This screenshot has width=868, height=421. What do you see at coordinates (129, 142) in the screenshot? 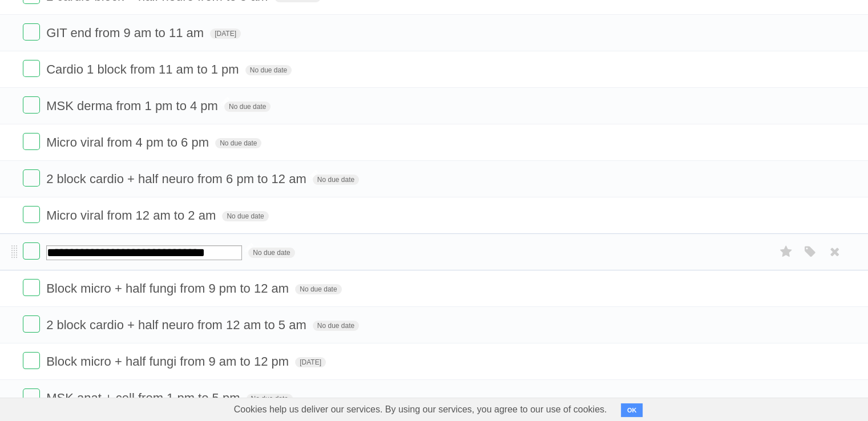
I see `span: Micro viral from 4 pm to 6 pm` at bounding box center [129, 142].